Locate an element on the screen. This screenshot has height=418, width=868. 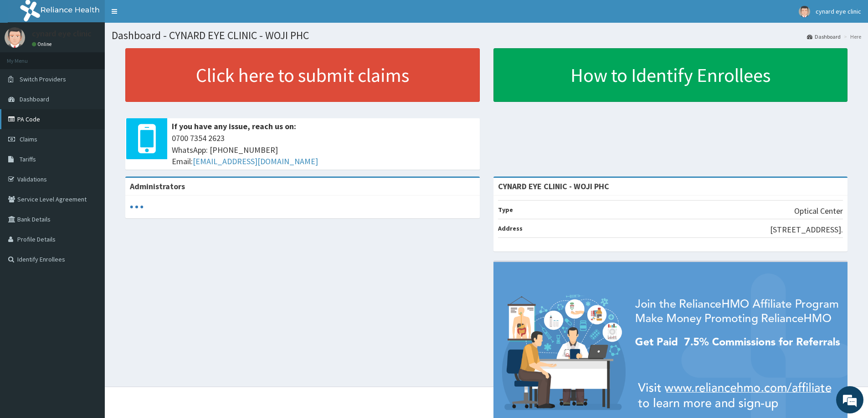
b: If you have any issue, reach us on: is located at coordinates (234, 126).